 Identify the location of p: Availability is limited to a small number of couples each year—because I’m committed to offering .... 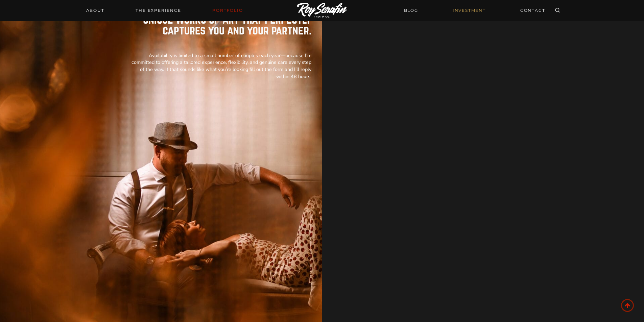
(220, 66).